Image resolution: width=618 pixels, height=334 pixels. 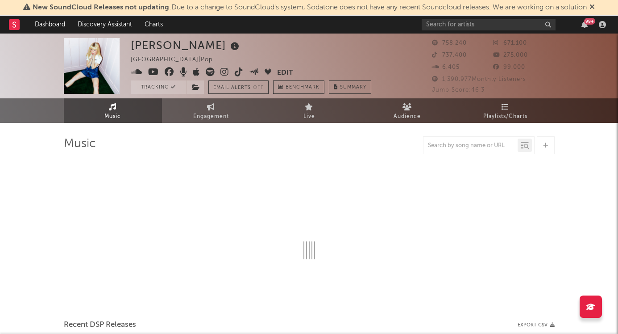 What do you see at coordinates (113, 117) in the screenshot?
I see `span: Music` at bounding box center [113, 117].